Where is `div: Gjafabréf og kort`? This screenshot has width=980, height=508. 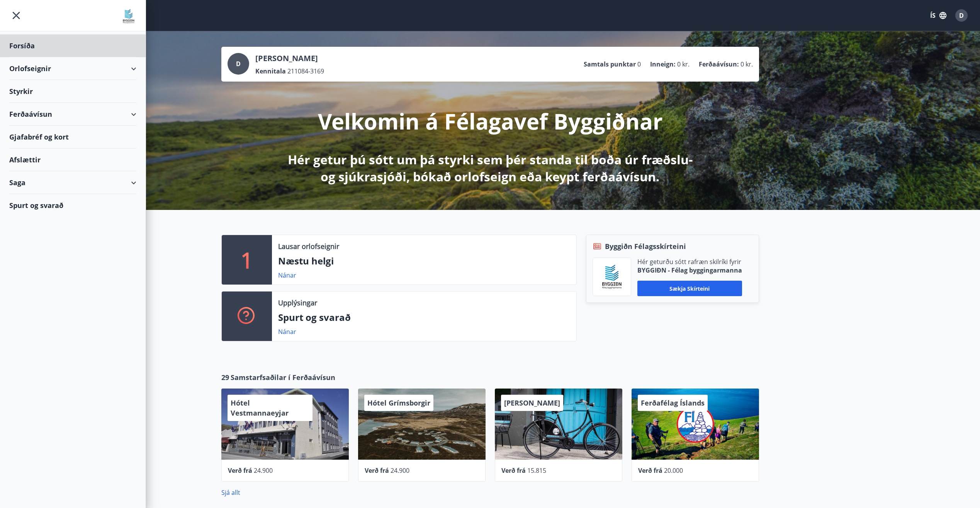 div: Gjafabréf og kort is located at coordinates (73, 137).